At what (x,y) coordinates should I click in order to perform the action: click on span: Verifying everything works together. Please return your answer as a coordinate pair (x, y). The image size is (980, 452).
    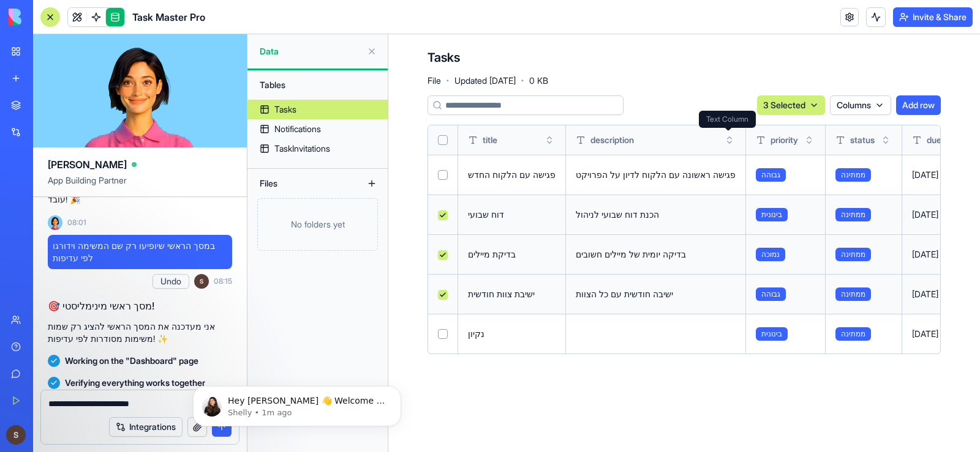
    Looking at the image, I should click on (135, 383).